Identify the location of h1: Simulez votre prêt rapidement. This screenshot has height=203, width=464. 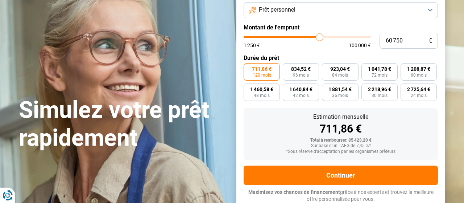
(123, 124).